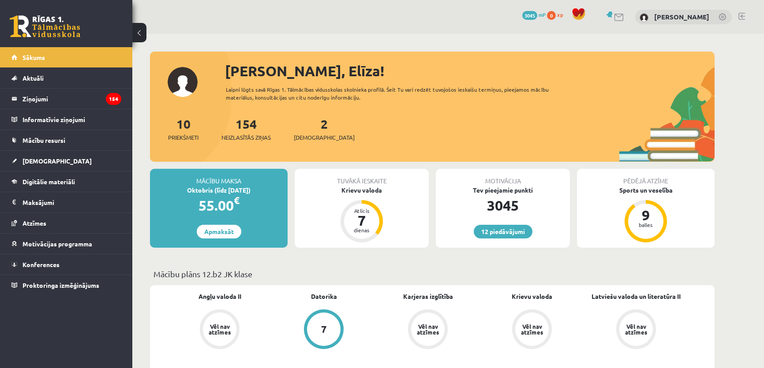 The width and height of the screenshot is (764, 368). What do you see at coordinates (428, 296) in the screenshot?
I see `a: Karjeras izglītība` at bounding box center [428, 296].